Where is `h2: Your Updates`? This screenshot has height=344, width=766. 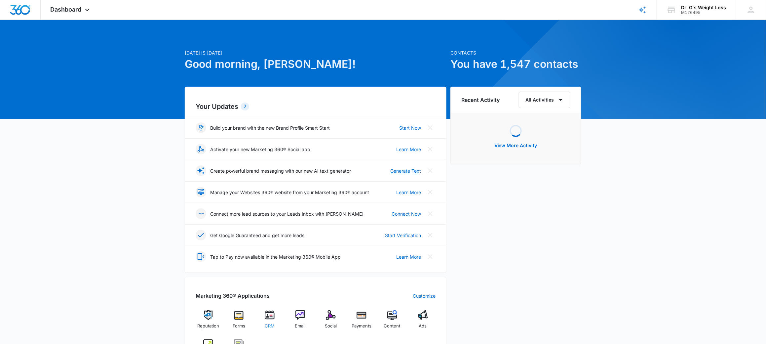
h2: Your Updates is located at coordinates (316, 106).